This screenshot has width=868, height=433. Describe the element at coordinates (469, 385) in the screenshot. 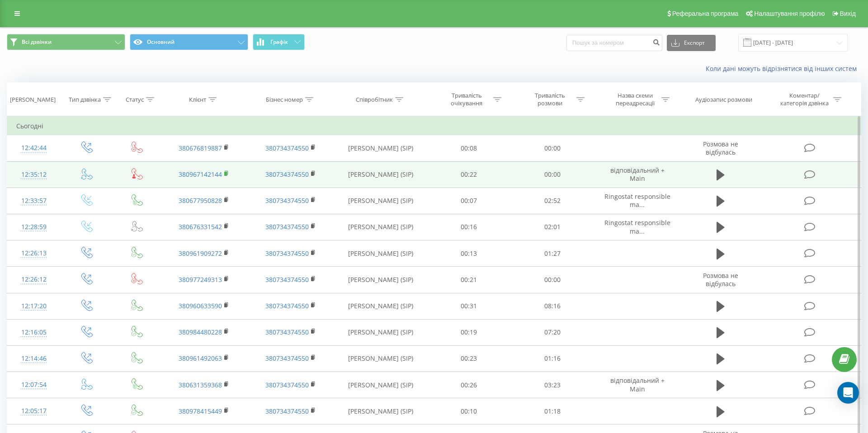

I see `td: 00:26` at that location.